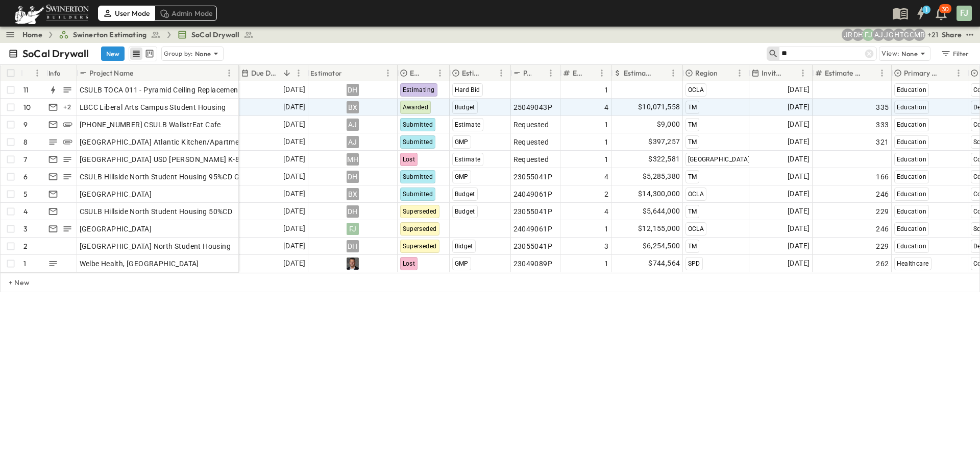  What do you see at coordinates (464, 246) in the screenshot?
I see `span: Bidget` at bounding box center [464, 246].